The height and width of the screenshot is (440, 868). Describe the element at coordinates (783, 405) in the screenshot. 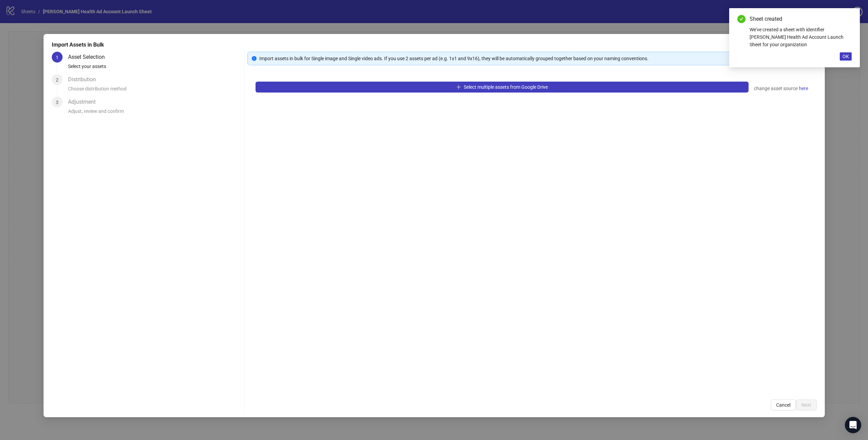

I see `span: Cancel` at that location.